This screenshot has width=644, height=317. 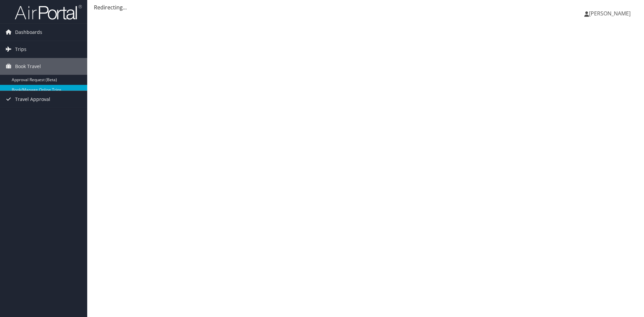 I want to click on span: Dashboards, so click(x=28, y=32).